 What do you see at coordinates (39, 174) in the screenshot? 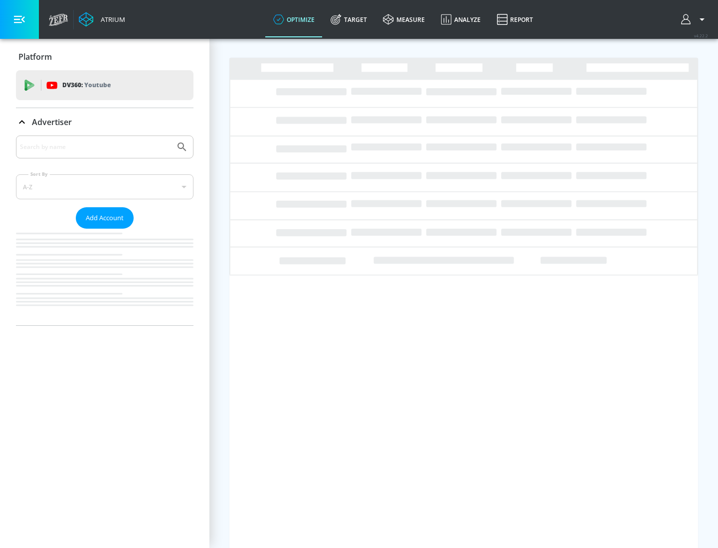
I see `label: Sort By` at bounding box center [39, 174].